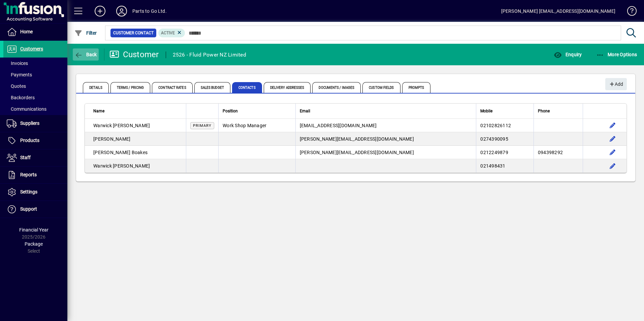 The image size is (644, 321). Describe the element at coordinates (35, 63) in the screenshot. I see `a: Invoices` at that location.